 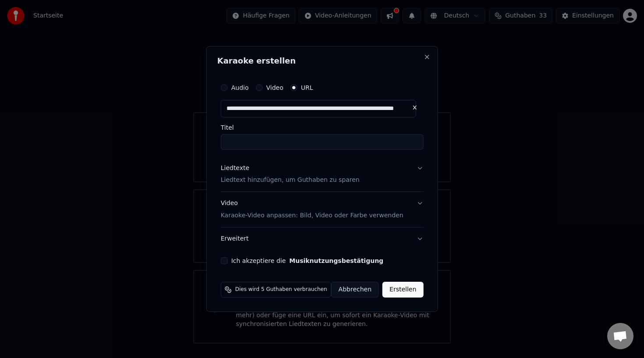 What do you see at coordinates (403, 290) in the screenshot?
I see `button: Erstellen` at bounding box center [403, 290].